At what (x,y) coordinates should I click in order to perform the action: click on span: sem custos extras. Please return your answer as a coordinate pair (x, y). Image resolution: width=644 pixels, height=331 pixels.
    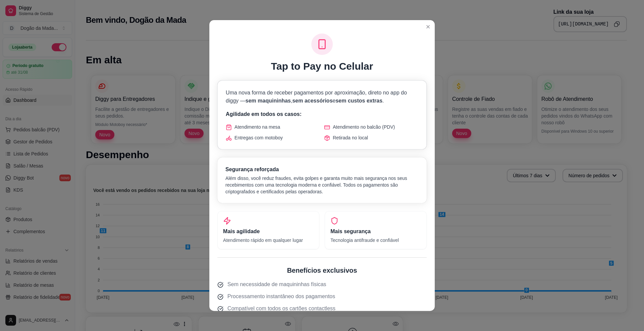
    Looking at the image, I should click on (359, 101).